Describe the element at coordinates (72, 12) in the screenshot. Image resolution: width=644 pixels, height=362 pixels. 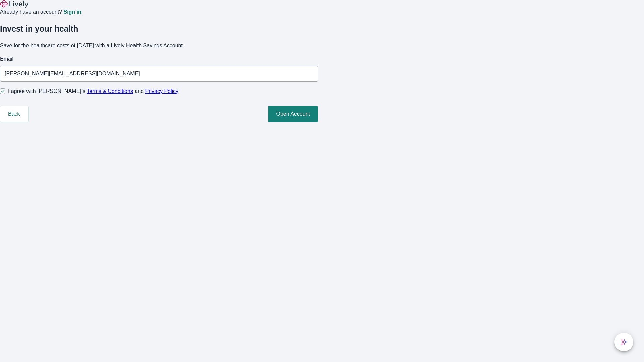
I see `div: Sign in` at that location.